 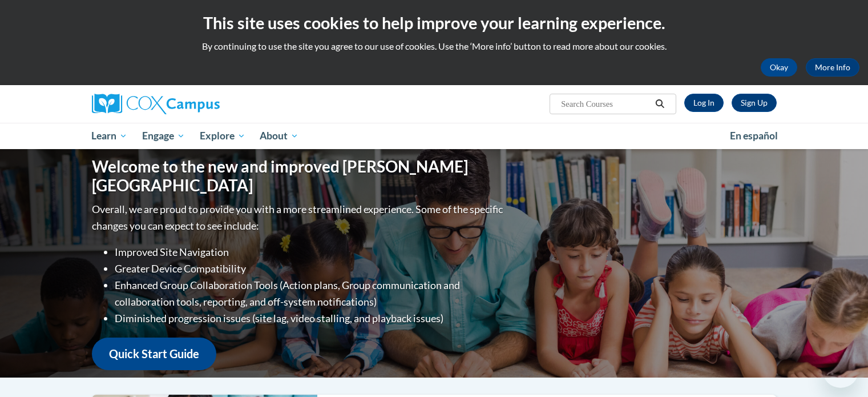 I want to click on a: En español, so click(x=754, y=136).